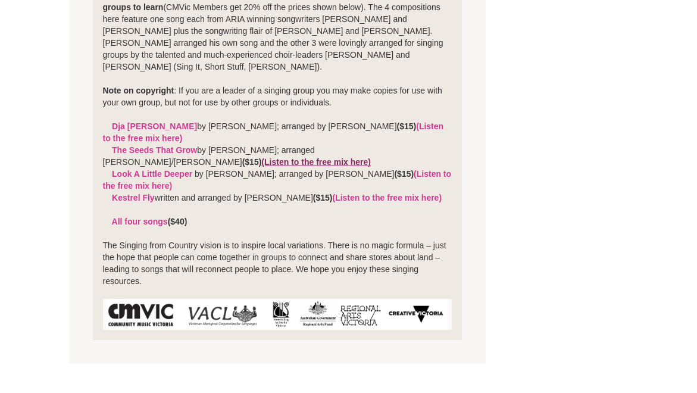  What do you see at coordinates (145, 222) in the screenshot?
I see `strong: ($40)` at bounding box center [145, 222].